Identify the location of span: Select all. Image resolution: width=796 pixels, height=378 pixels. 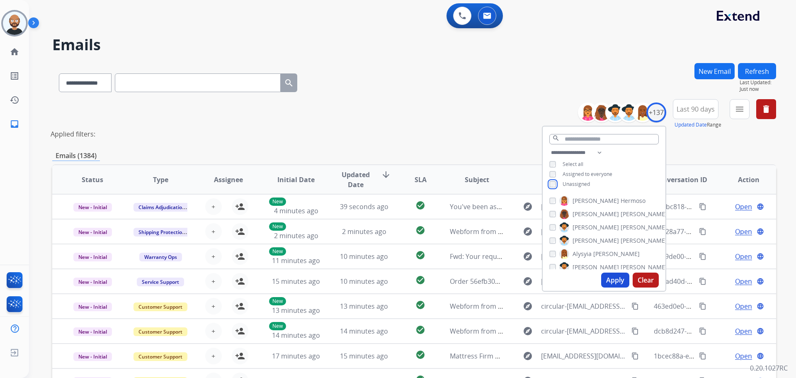
(573, 164).